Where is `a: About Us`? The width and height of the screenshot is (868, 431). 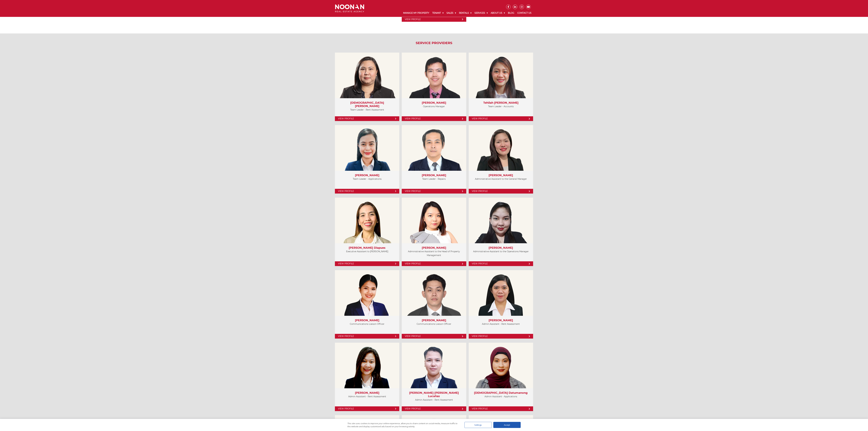 a: About Us is located at coordinates (498, 13).